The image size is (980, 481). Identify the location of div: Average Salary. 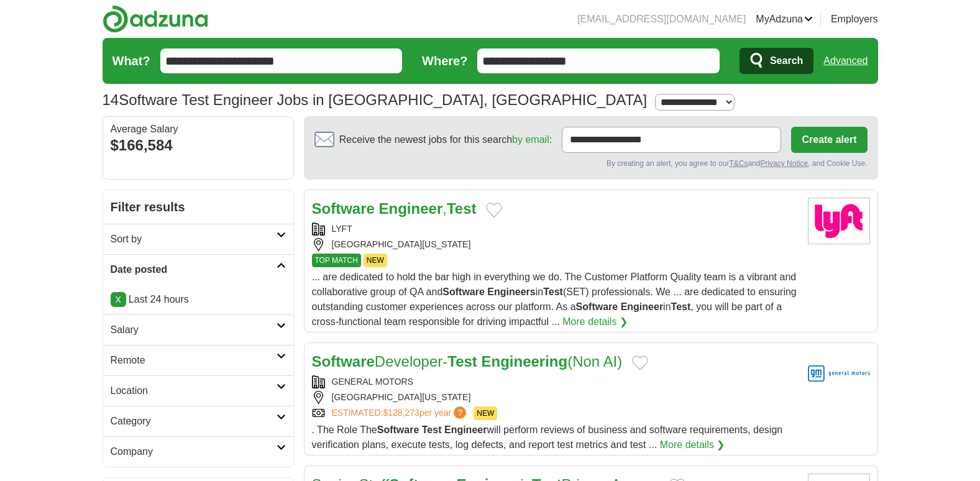
(198, 129).